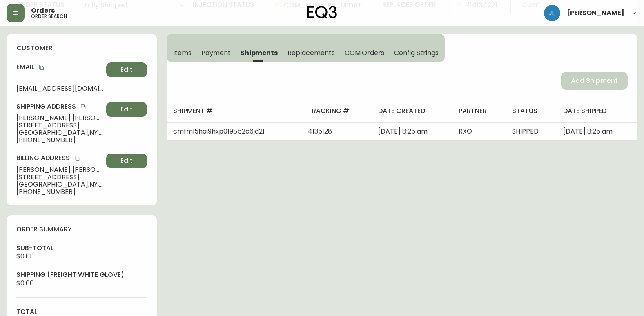 The image size is (644, 316). What do you see at coordinates (219, 131) in the screenshot?
I see `span: cmfml5hai9hxp0198b2c6jd2l` at bounding box center [219, 131].